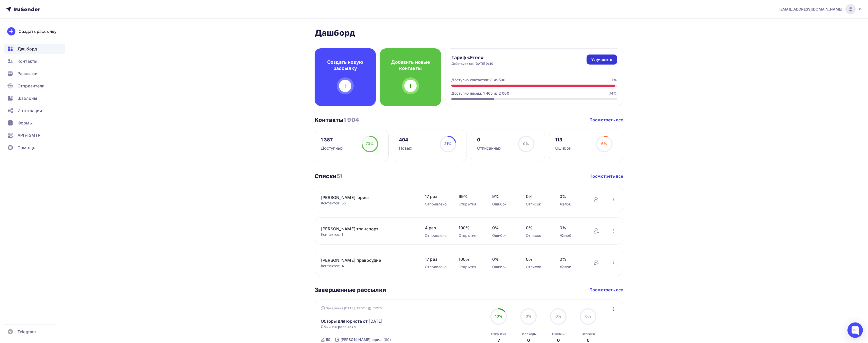 This screenshot has width=868, height=343. Describe the element at coordinates (351, 120) in the screenshot. I see `span: 1 904` at that location.